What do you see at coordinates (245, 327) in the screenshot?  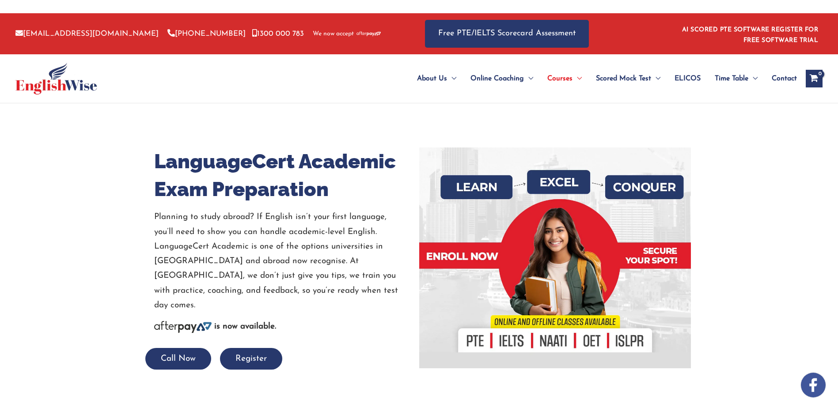 I see `b: is now available.` at bounding box center [245, 327].